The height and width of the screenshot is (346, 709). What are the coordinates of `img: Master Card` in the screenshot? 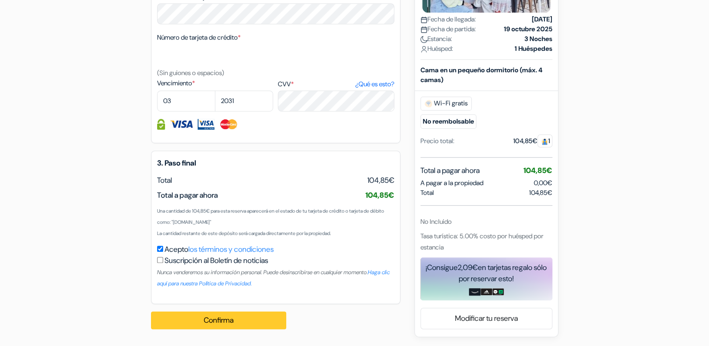 It's located at (228, 124).